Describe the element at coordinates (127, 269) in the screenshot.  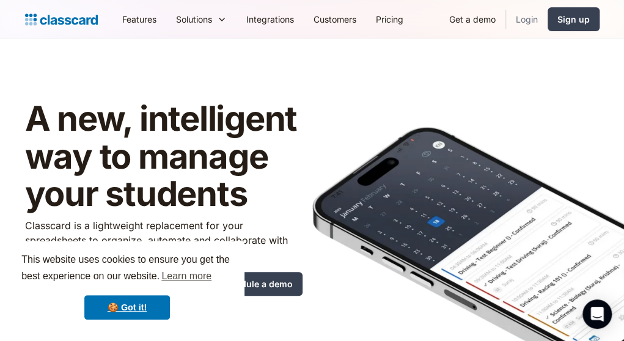
I see `span: This website uses cookies to ensure you get the best experience on our website.` at that location.